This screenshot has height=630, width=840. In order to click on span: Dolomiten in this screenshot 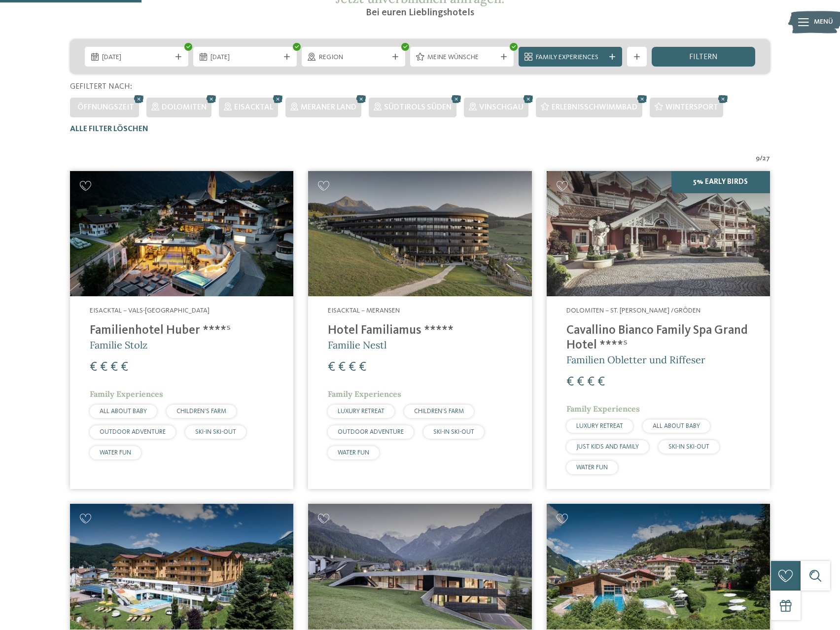, I will do `click(184, 107)`.